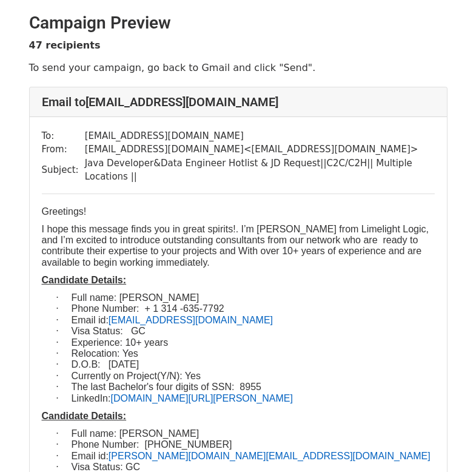  What do you see at coordinates (260, 170) in the screenshot?
I see `td: Java Developer&Data Engineer Hotlist & JD Request||C2C/C2H|| Multiple Locations ||` at bounding box center [260, 170].